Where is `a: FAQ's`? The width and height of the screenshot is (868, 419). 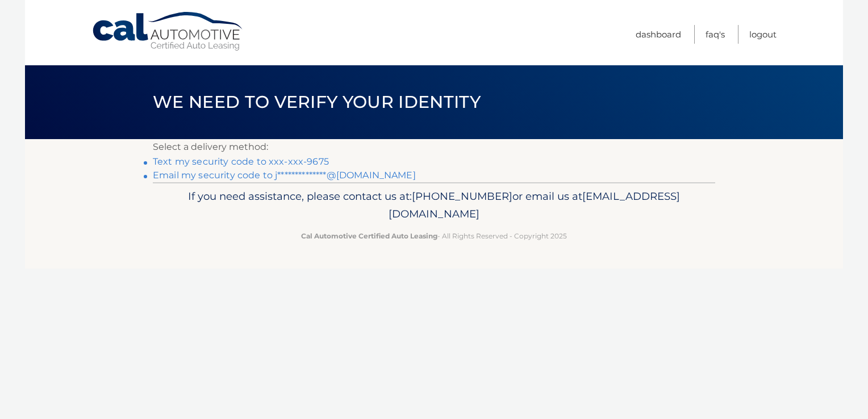 a: FAQ's is located at coordinates (715, 34).